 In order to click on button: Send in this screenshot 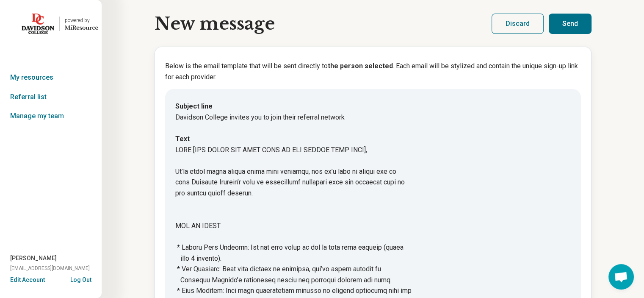, I will do `click(570, 23)`.